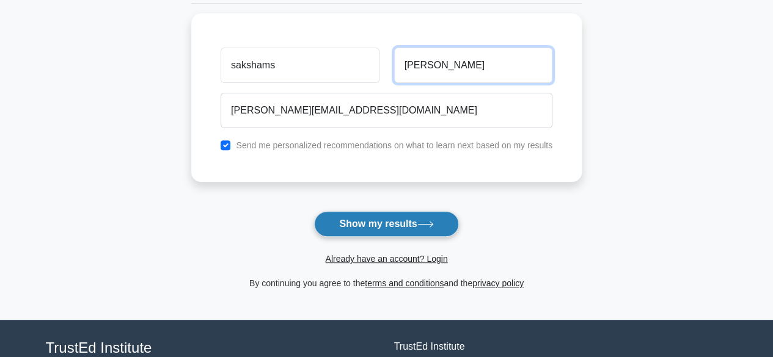 This screenshot has height=357, width=773. Describe the element at coordinates (213, 348) in the screenshot. I see `h4: TrustEd Institute` at that location.